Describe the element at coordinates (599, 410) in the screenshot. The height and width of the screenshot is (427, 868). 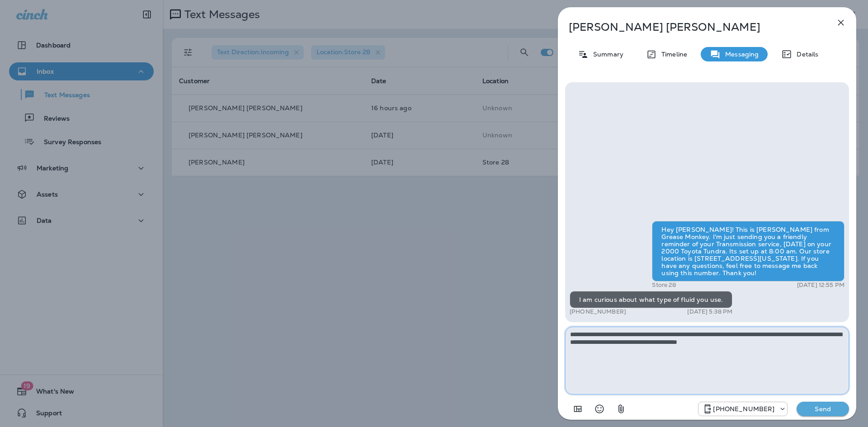
I see `button: Select an emoji` at that location.